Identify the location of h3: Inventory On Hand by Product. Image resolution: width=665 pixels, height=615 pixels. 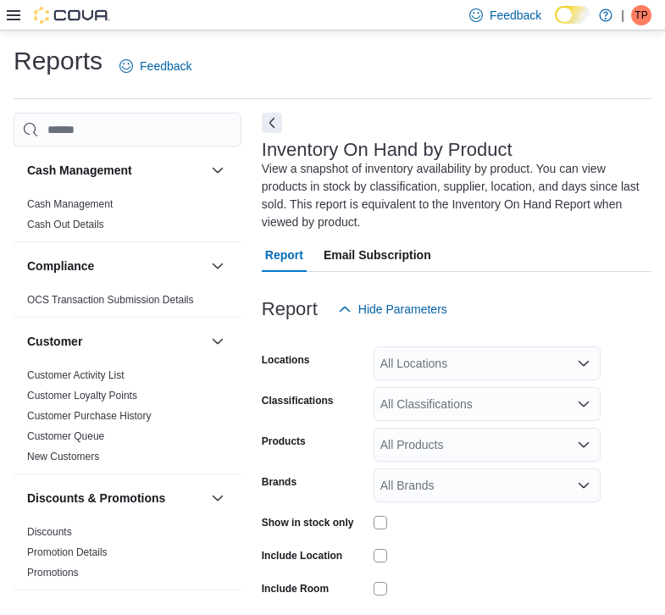
(387, 150).